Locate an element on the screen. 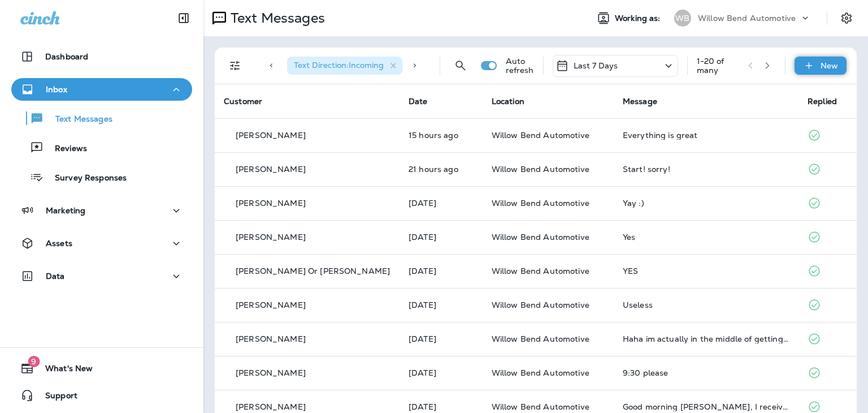 This screenshot has width=868, height=413. div: Text Direction:Incoming is located at coordinates (345, 66).